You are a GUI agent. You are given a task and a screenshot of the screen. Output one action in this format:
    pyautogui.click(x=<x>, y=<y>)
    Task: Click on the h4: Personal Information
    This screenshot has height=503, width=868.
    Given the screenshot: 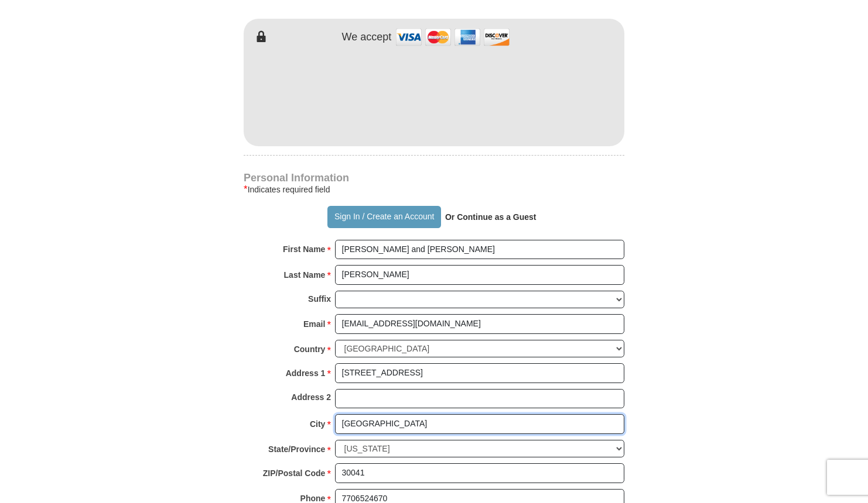 What is the action you would take?
    pyautogui.click(x=434, y=178)
    